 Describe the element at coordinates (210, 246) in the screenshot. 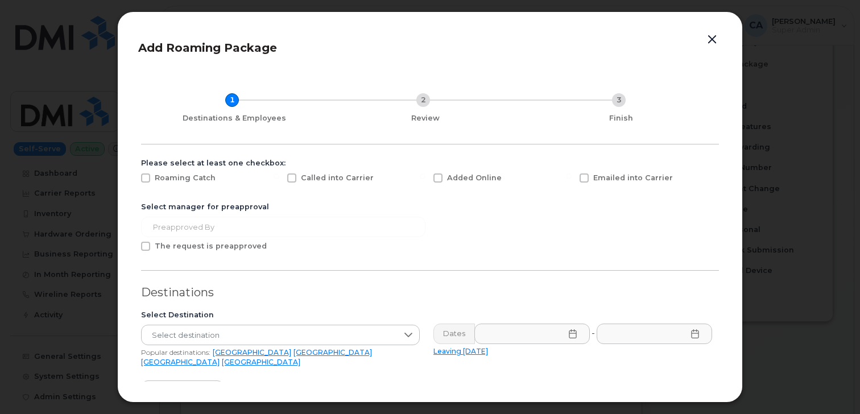

I see `span: The request is preapproved` at that location.